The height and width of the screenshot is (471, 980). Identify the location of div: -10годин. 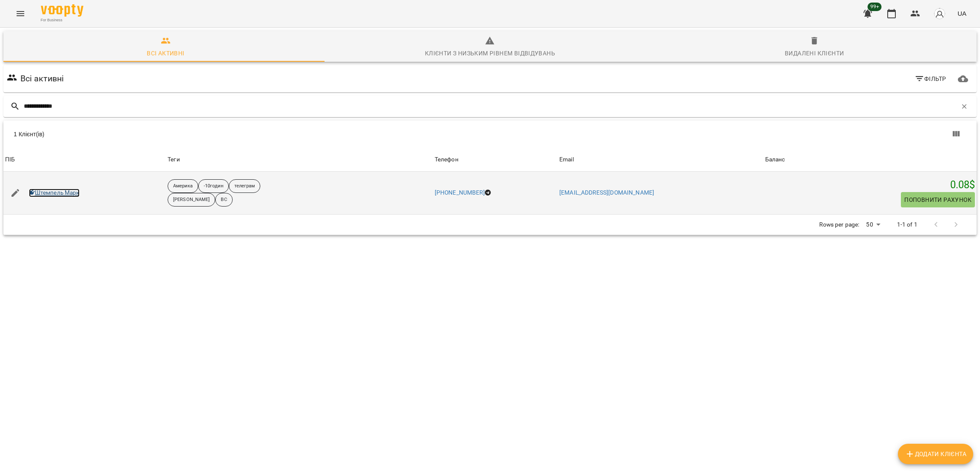
(214, 186).